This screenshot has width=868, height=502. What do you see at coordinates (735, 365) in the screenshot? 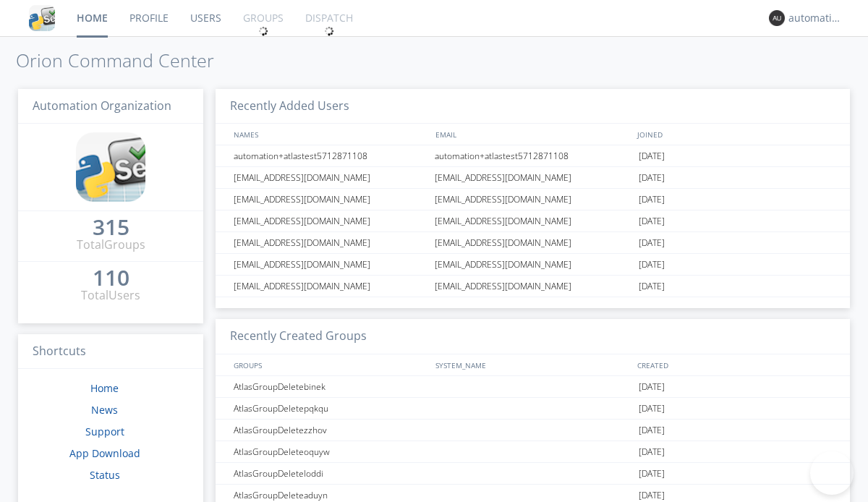
I see `div: CREATED` at bounding box center [735, 365].